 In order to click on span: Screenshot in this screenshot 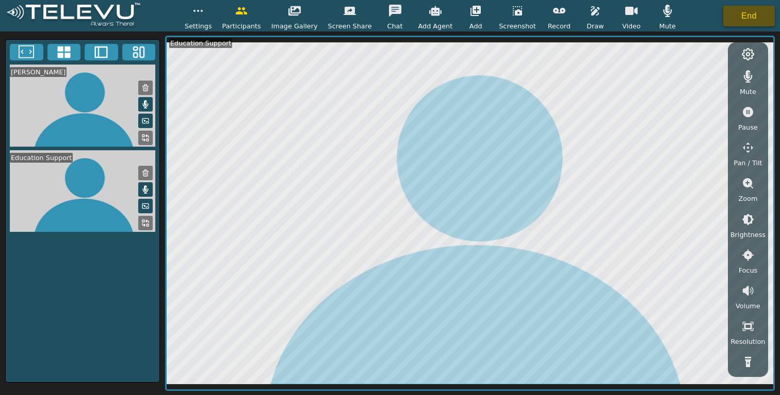, I will do `click(518, 26)`.